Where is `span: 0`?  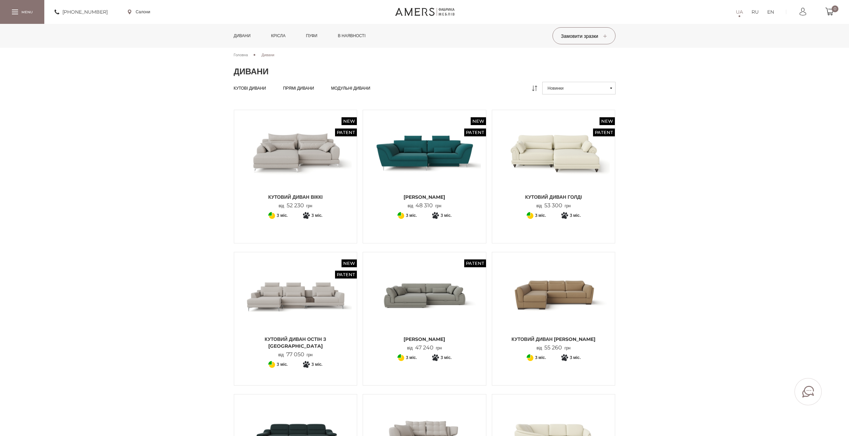 span: 0 is located at coordinates (835, 9).